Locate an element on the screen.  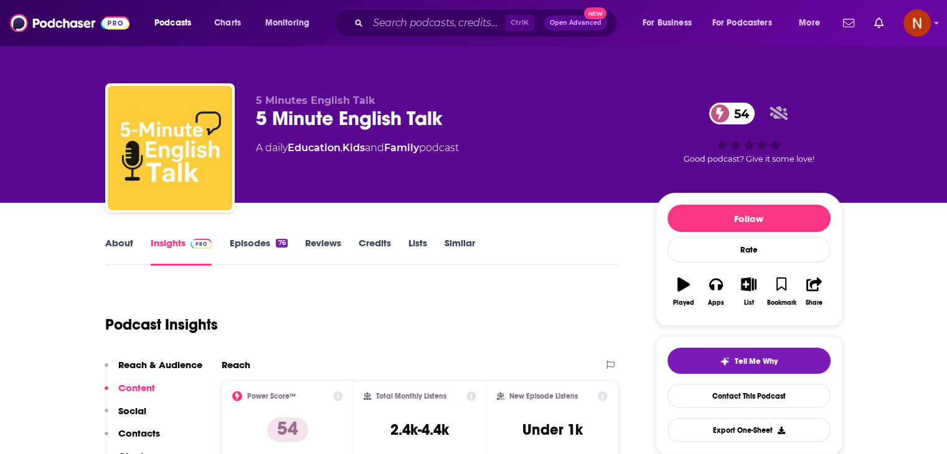
p: Contacts is located at coordinates (139, 433).